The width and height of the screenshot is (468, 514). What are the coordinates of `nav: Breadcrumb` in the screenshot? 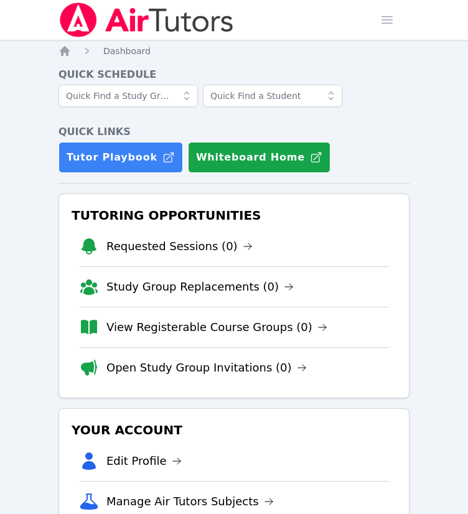 It's located at (234, 51).